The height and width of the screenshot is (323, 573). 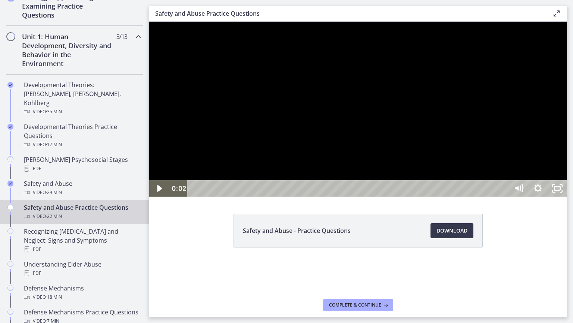 I want to click on div: Defense Mechanisms, so click(x=82, y=292).